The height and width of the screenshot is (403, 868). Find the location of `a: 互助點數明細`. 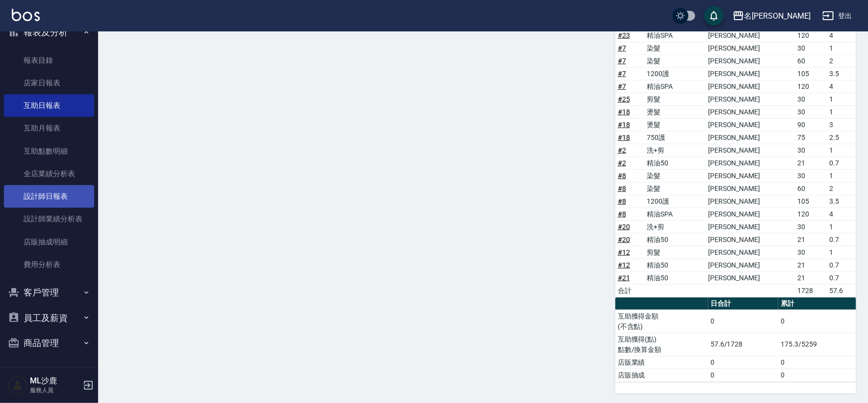

a: 互助點數明細 is located at coordinates (49, 151).